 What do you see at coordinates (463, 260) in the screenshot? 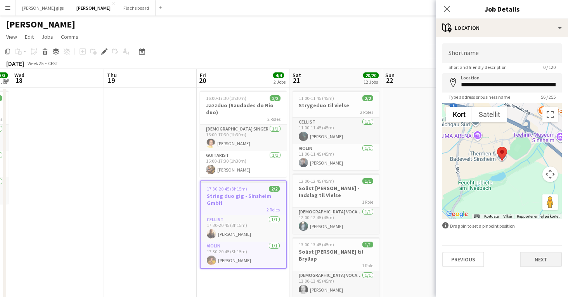
I see `button: Previous` at bounding box center [463, 260].